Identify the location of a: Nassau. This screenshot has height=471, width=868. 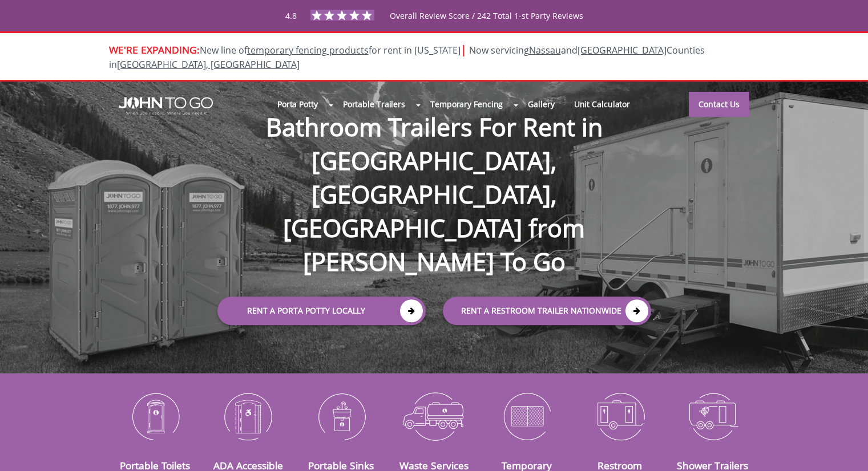
(545, 50).